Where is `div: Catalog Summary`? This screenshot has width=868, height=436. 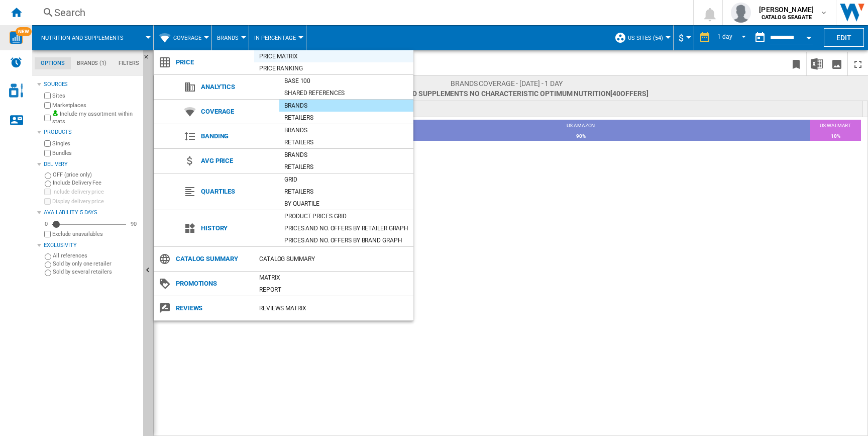
div: Catalog Summary is located at coordinates (334, 259).